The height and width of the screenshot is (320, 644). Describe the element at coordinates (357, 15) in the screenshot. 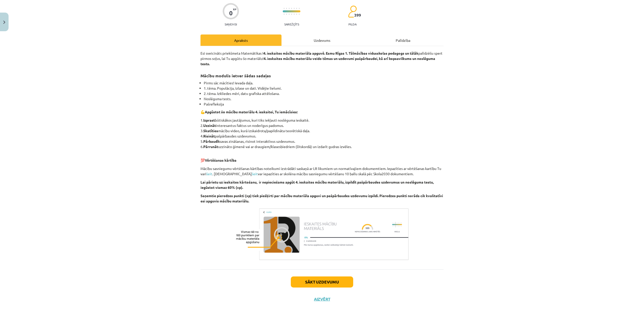

I see `span: 399` at that location.